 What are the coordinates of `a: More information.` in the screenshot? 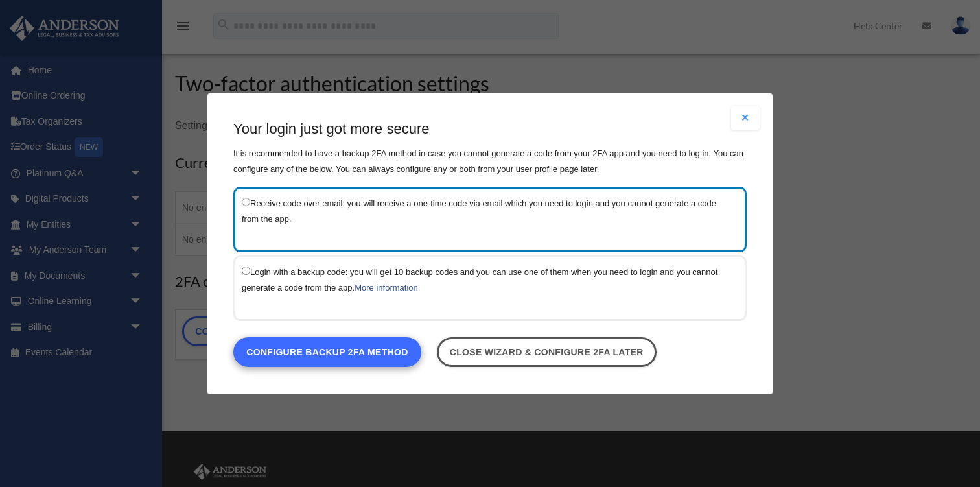 It's located at (387, 287).